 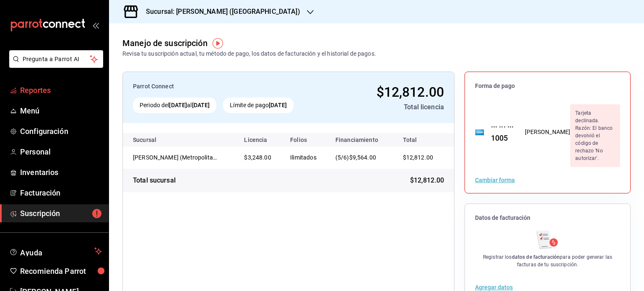 I want to click on div: Total sucursal, so click(x=155, y=180).